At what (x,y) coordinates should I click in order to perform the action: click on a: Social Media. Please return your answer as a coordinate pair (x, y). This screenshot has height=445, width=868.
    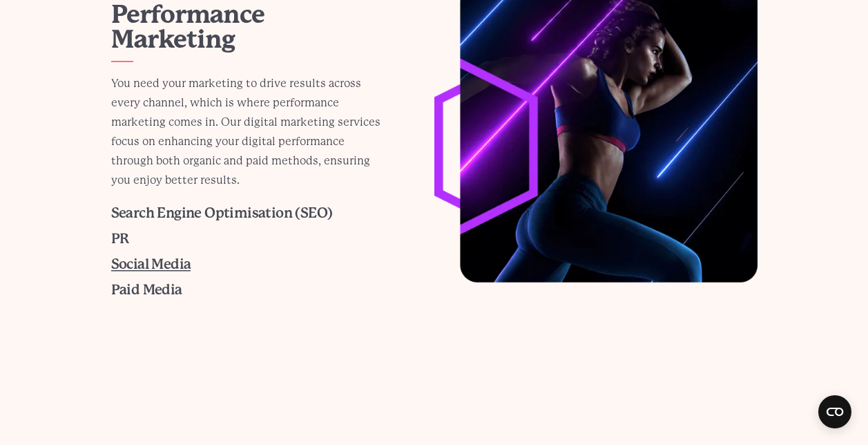
    Looking at the image, I should click on (151, 264).